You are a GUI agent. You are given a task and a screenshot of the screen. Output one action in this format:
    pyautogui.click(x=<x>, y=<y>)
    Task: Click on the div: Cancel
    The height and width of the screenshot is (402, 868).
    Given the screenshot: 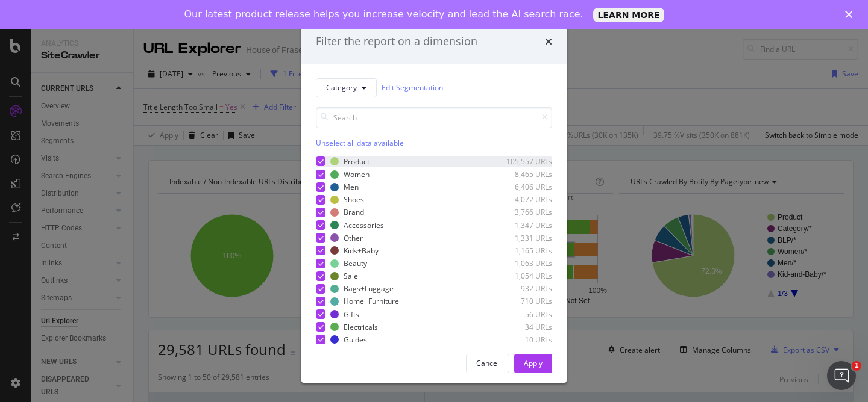 What is the action you would take?
    pyautogui.click(x=487, y=362)
    